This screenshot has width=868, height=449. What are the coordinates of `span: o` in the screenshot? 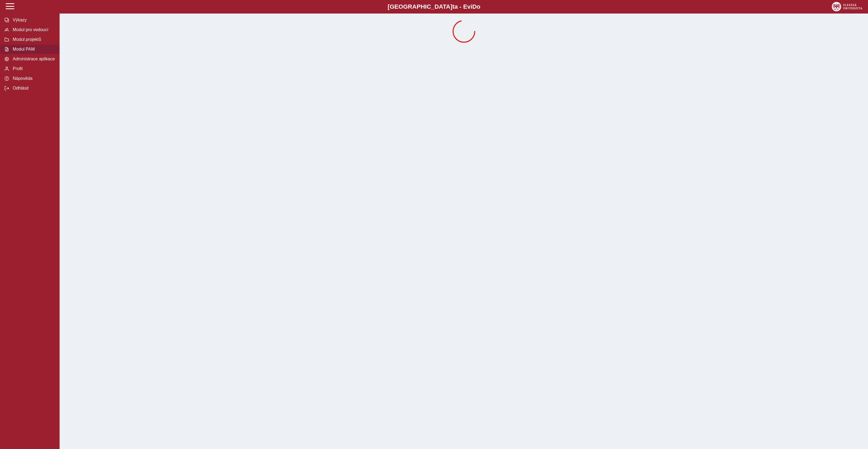 It's located at (479, 7).